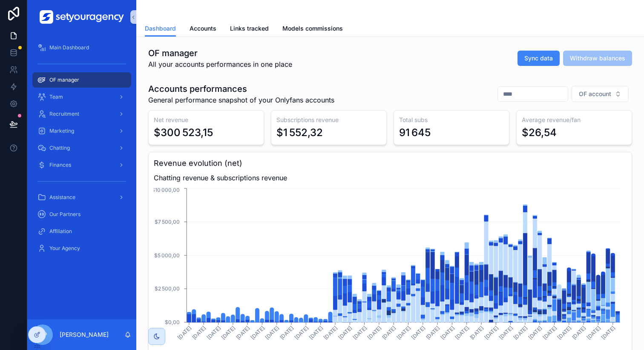 The width and height of the screenshot is (644, 350). What do you see at coordinates (82, 150) in the screenshot?
I see `div: scrollable content` at bounding box center [82, 150].